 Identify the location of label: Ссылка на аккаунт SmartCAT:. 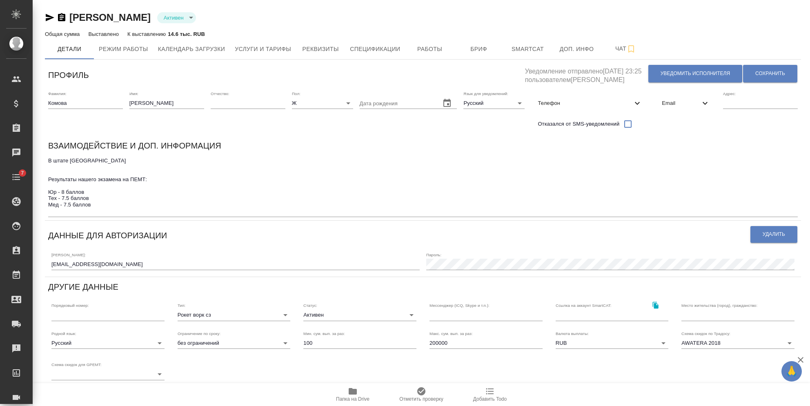
(583, 306).